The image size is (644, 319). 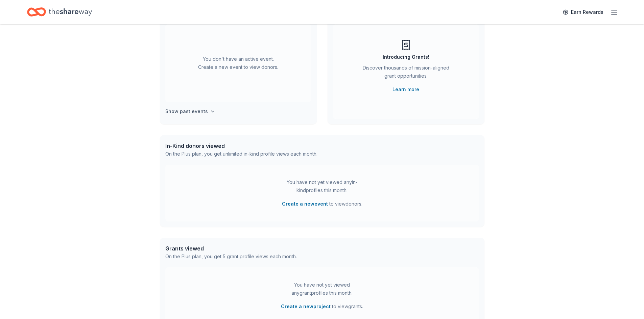 What do you see at coordinates (306, 307) in the screenshot?
I see `button: Create a newproject` at bounding box center [306, 307].